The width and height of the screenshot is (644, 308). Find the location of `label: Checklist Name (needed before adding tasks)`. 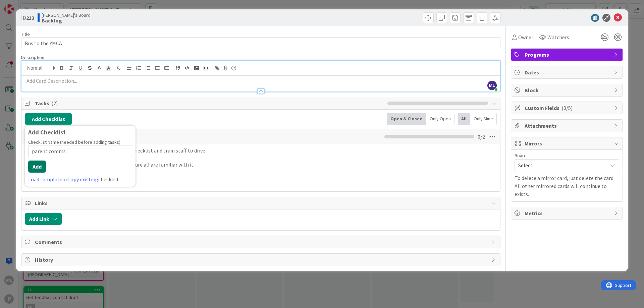

label: Checklist Name (needed before adding tasks) is located at coordinates (74, 142).